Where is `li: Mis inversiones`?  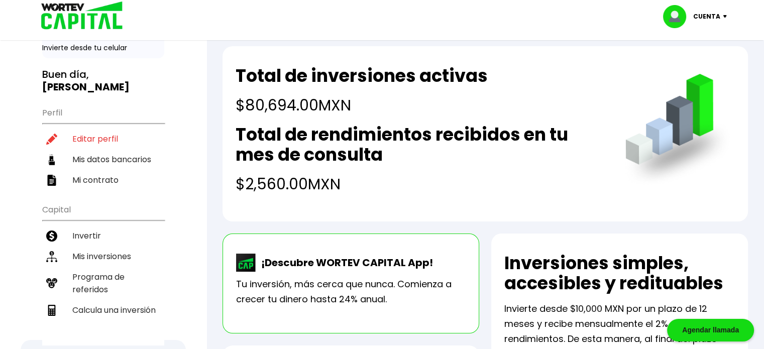
li: Mis inversiones is located at coordinates (103, 256).